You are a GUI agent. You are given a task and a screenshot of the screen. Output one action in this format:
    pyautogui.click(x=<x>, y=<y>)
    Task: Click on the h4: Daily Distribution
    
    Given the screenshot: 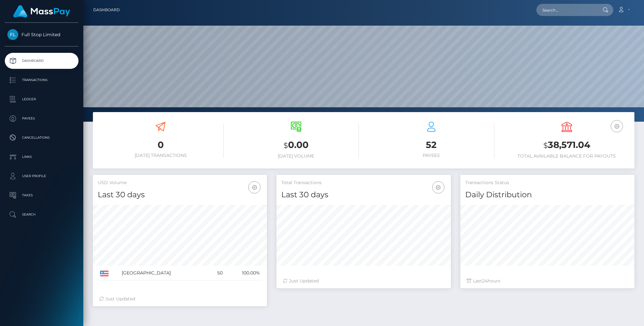 What is the action you would take?
    pyautogui.click(x=547, y=195)
    